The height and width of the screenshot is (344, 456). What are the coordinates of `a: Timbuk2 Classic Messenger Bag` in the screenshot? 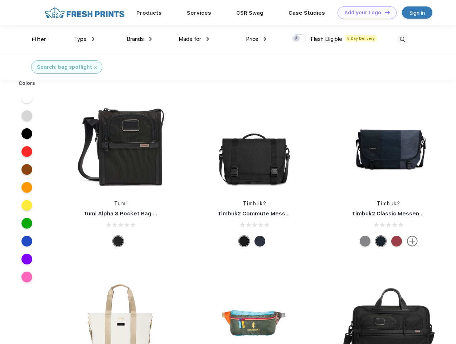 It's located at (397, 214).